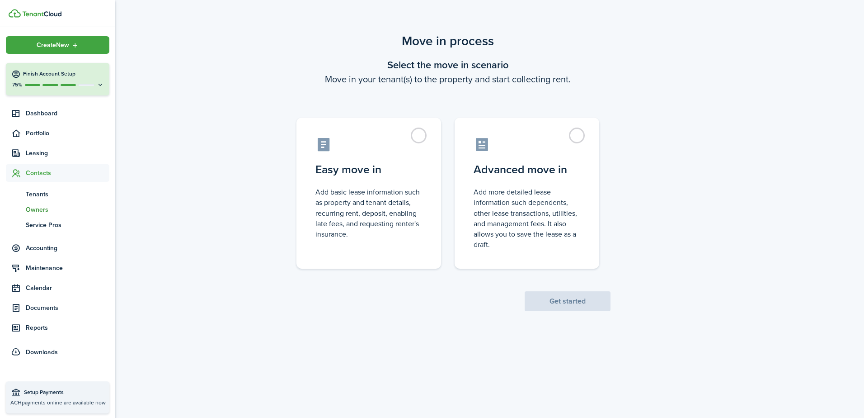 This screenshot has width=864, height=418. Describe the element at coordinates (42, 352) in the screenshot. I see `span: Downloads` at that location.